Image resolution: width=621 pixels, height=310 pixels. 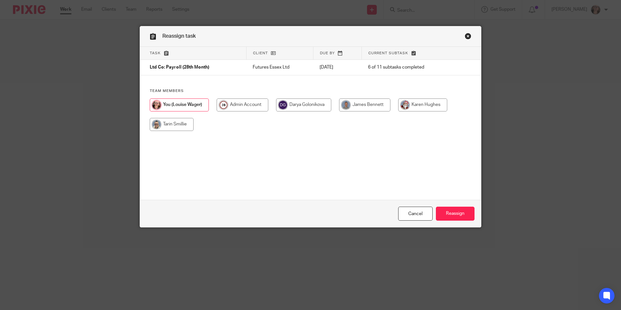 I want to click on h4: Team members, so click(x=311, y=91).